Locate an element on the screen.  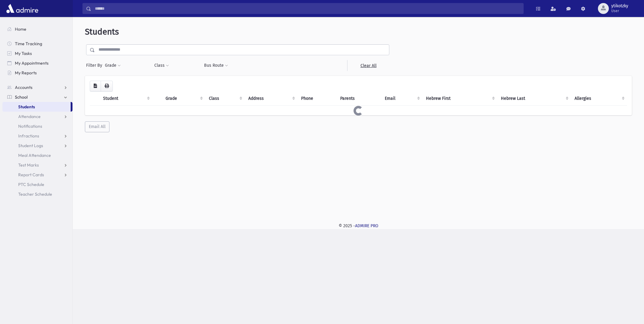
span: My Reports is located at coordinates (26, 73).